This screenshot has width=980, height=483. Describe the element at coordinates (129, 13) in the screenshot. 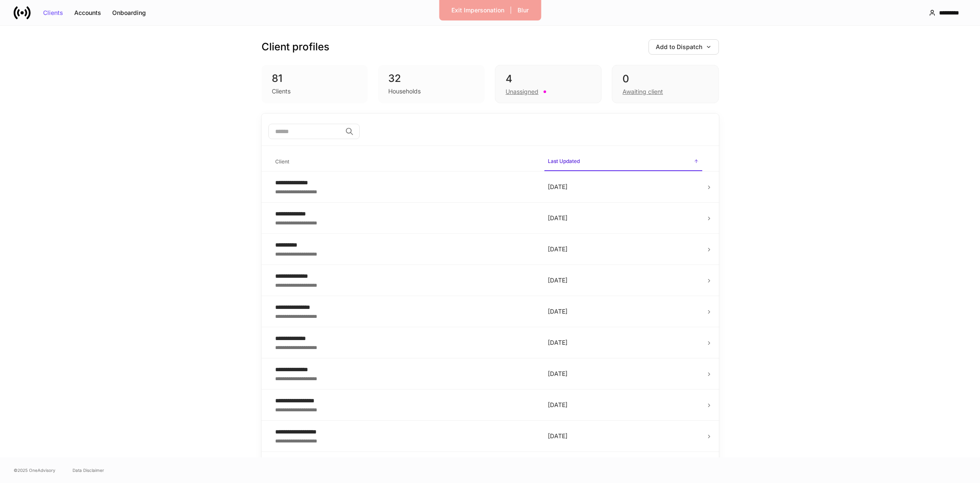

I see `button: Onboarding` at that location.